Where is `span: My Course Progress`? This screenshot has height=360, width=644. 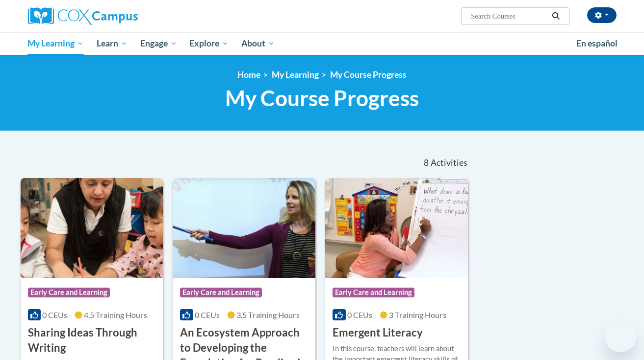
span: My Course Progress is located at coordinates (322, 98).